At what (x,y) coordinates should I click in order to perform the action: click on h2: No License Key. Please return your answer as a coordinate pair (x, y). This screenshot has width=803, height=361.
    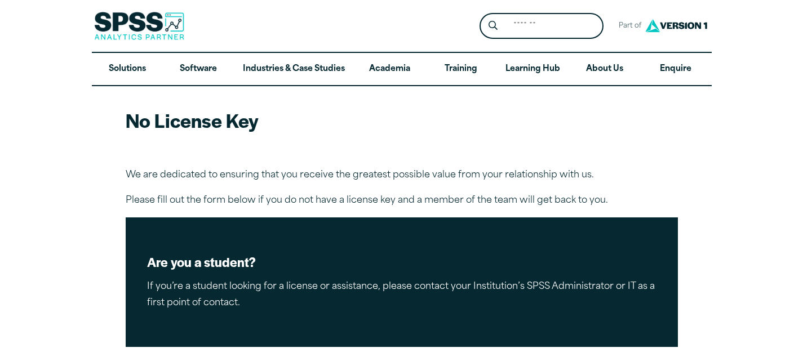
    Looking at the image, I should click on (402, 120).